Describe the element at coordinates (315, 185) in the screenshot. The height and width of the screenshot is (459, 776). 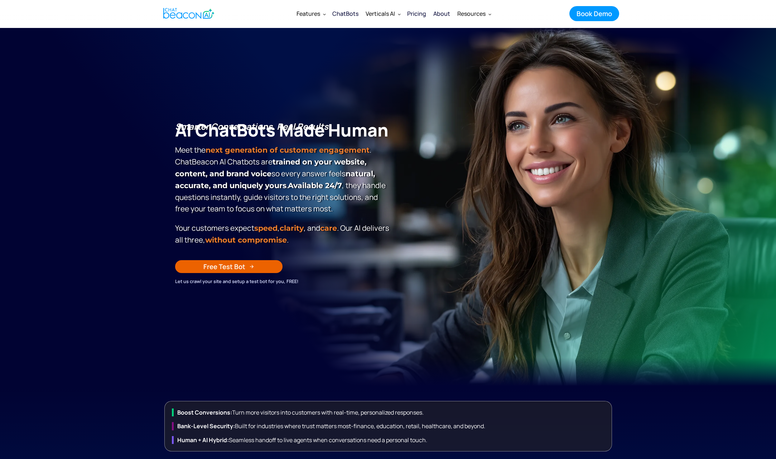
I see `strong: Available 24/7` at that location.